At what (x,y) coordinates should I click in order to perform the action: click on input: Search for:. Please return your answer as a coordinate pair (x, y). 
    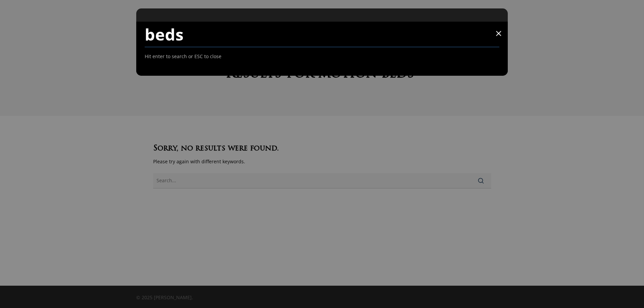
    Looking at the image, I should click on (322, 181).